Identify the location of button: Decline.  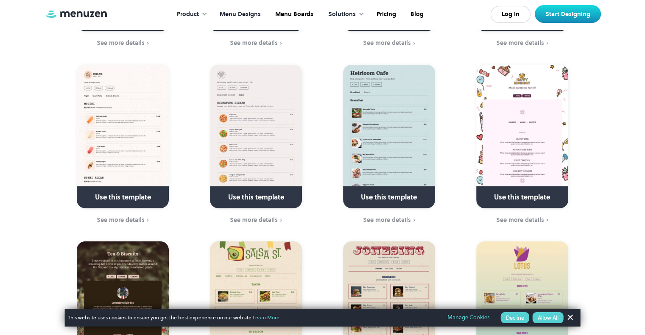
(515, 318).